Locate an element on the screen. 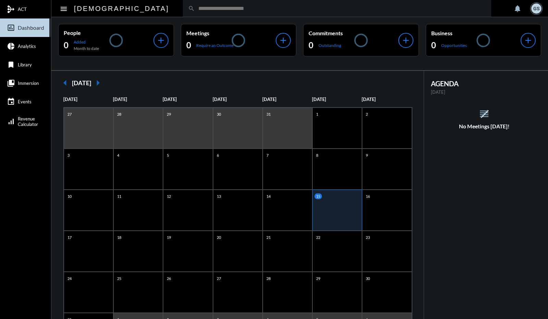 The image size is (548, 319). p: 17 is located at coordinates (70, 238).